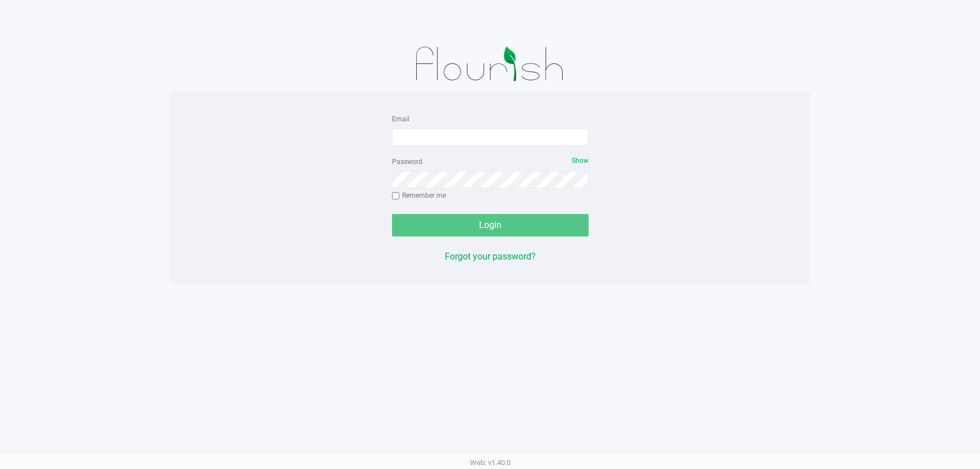 The image size is (980, 469). What do you see at coordinates (396, 196) in the screenshot?
I see `input: Remember me` at bounding box center [396, 196].